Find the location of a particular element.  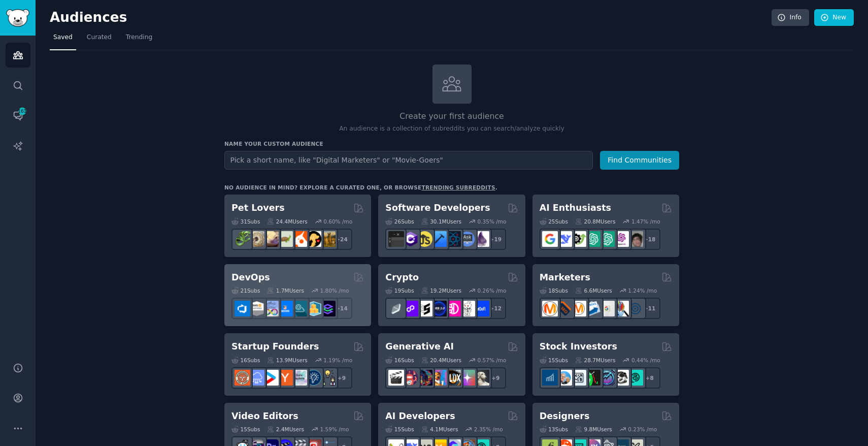

h2: AI Enthusiasts is located at coordinates (576, 208).